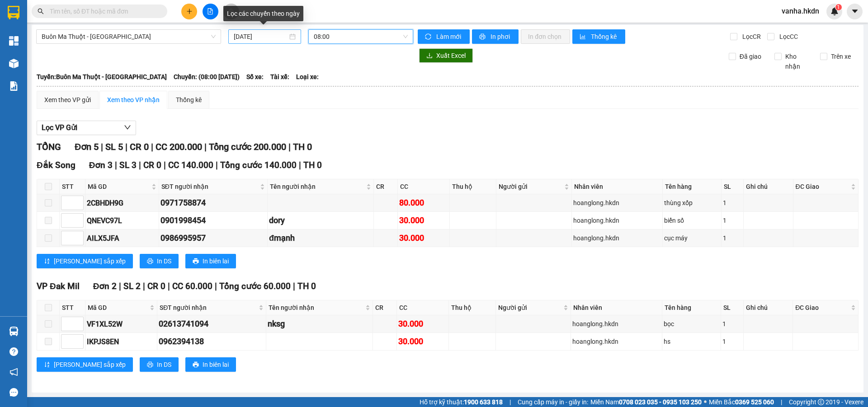  Describe the element at coordinates (691, 342) in the screenshot. I see `div: hs` at that location.